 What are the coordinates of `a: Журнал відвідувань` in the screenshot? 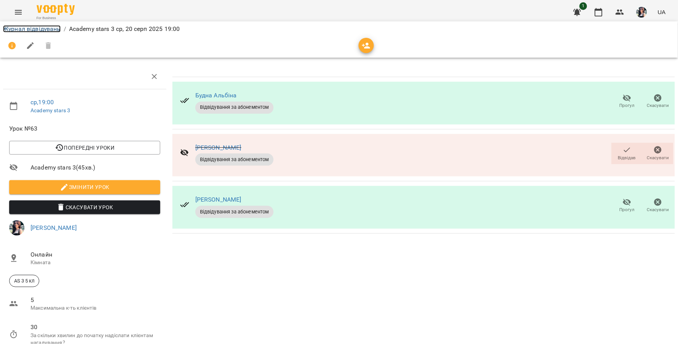 It's located at (32, 29).